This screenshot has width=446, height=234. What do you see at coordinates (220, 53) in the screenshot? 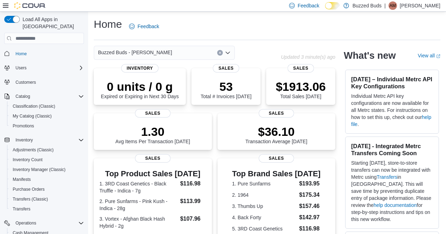
I see `button: Clear input` at bounding box center [220, 53].